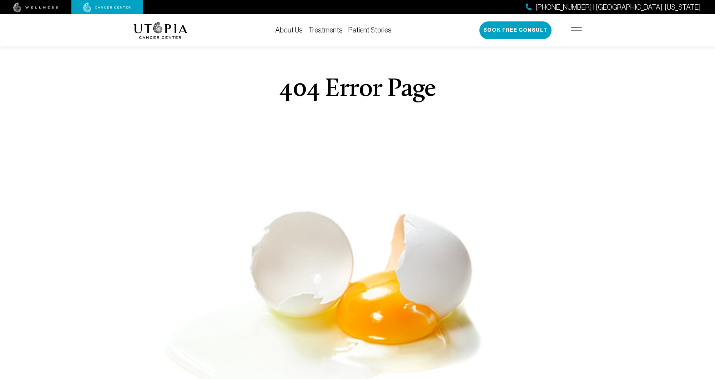  What do you see at coordinates (358, 90) in the screenshot?
I see `h1: 404 Error Page` at bounding box center [358, 90].